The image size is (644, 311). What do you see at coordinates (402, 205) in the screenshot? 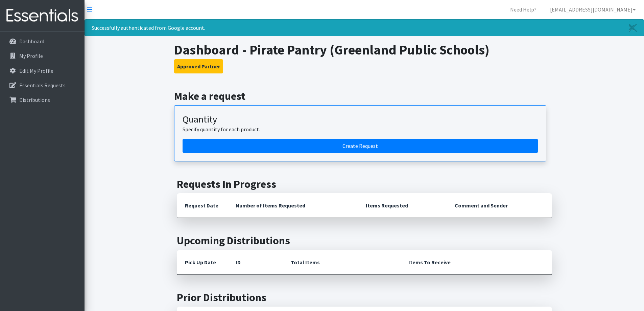
I see `th: Items Requested` at bounding box center [402, 205].